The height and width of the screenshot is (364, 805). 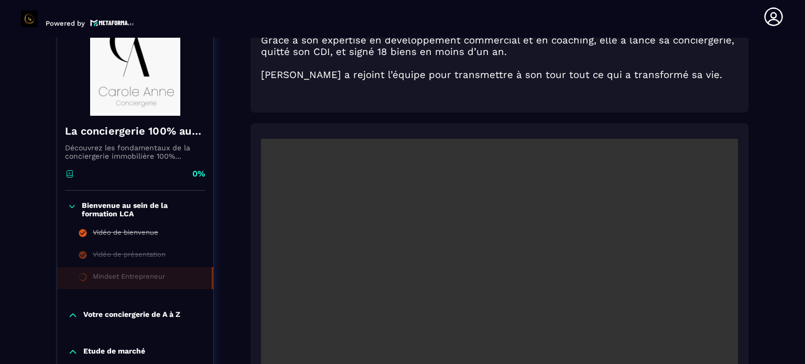 What do you see at coordinates (129, 256) in the screenshot?
I see `div: Vidéo de présentation` at bounding box center [129, 256].